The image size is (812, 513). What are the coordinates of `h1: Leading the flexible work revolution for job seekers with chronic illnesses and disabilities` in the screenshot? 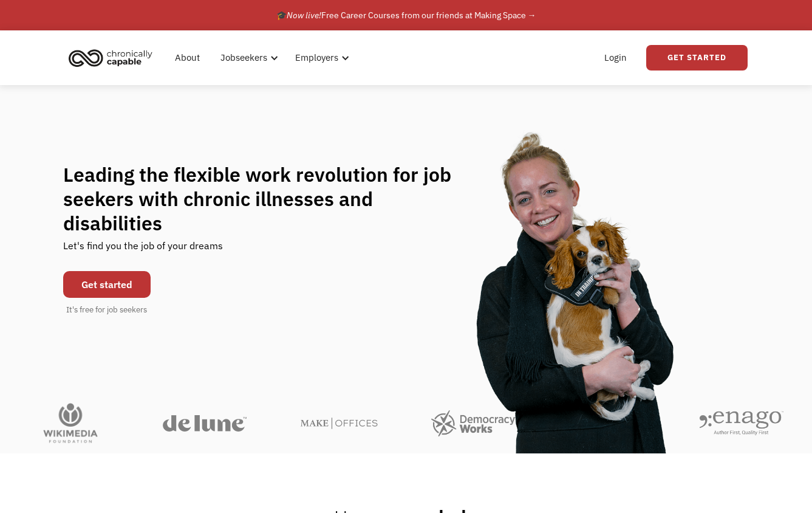 It's located at (269, 199).